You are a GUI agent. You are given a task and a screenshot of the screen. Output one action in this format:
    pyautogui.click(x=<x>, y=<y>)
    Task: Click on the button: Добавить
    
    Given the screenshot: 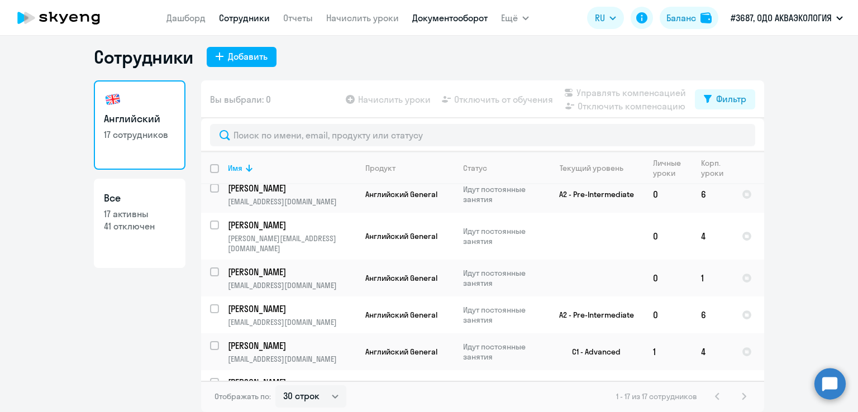 What is the action you would take?
    pyautogui.click(x=241, y=57)
    